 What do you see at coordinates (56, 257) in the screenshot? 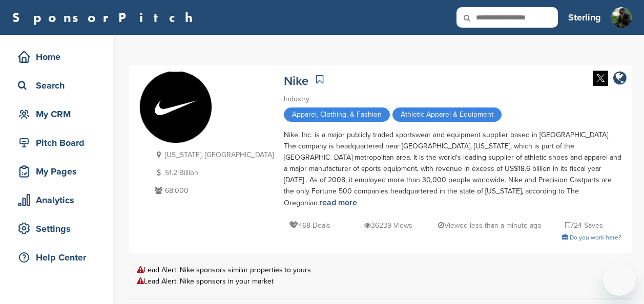
I see `a: Help Center` at bounding box center [56, 257].